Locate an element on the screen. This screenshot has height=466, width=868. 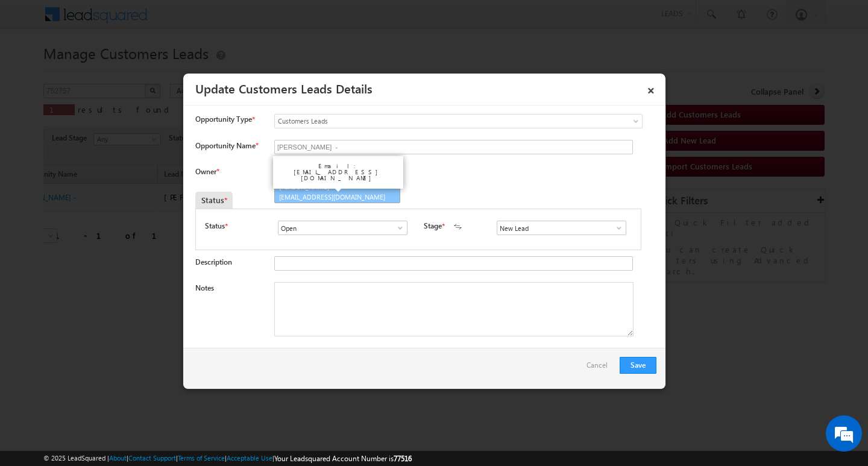
a: Update Customers Leads Details is located at coordinates (284, 88).